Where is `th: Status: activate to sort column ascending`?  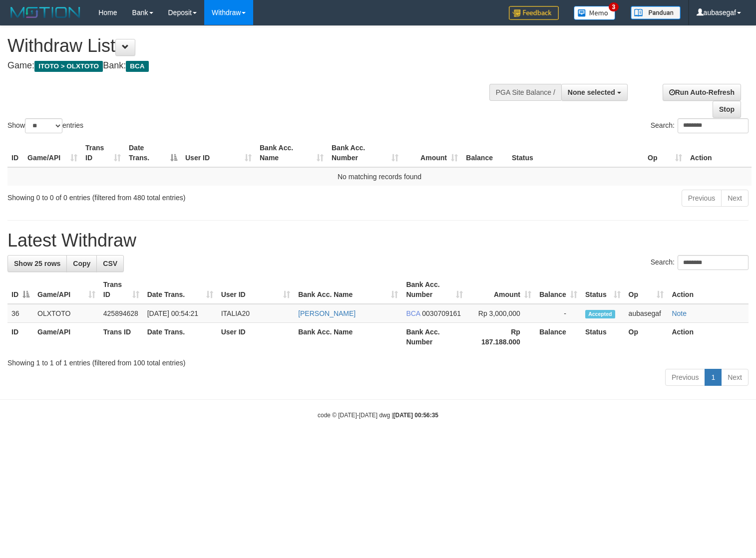 th: Status: activate to sort column ascending is located at coordinates (602, 290).